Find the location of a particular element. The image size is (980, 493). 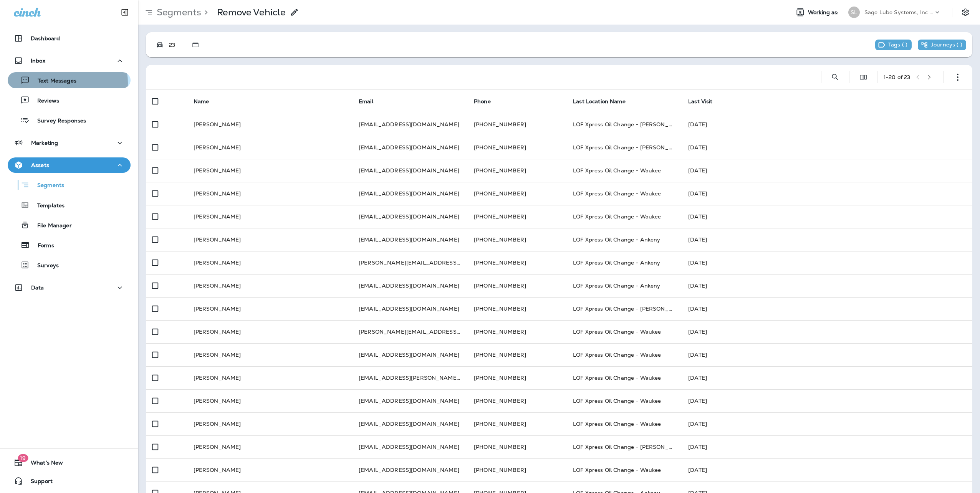

p: Tags ( ) is located at coordinates (898, 45).